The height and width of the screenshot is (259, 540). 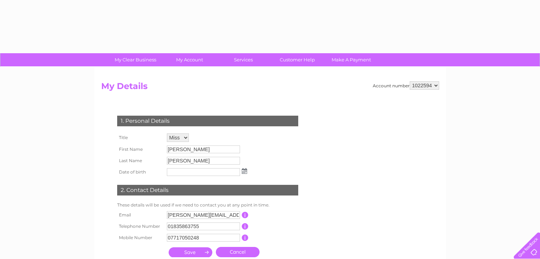 What do you see at coordinates (243, 60) in the screenshot?
I see `a: Services` at bounding box center [243, 60].